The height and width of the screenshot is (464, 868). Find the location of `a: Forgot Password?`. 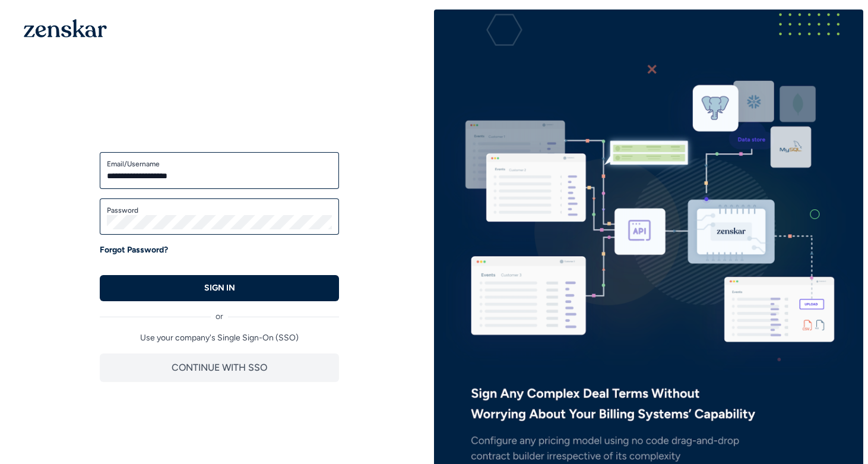

a: Forgot Password? is located at coordinates (133, 250).